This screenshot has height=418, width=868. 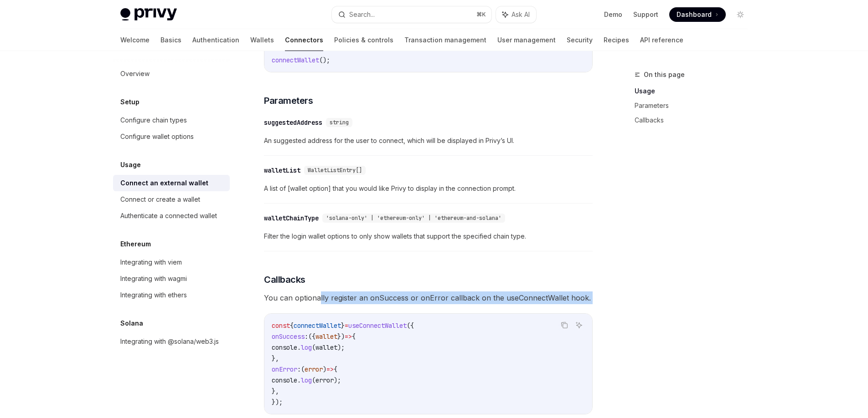 What do you see at coordinates (171, 200) in the screenshot?
I see `a: Connect or create a wallet` at bounding box center [171, 200].